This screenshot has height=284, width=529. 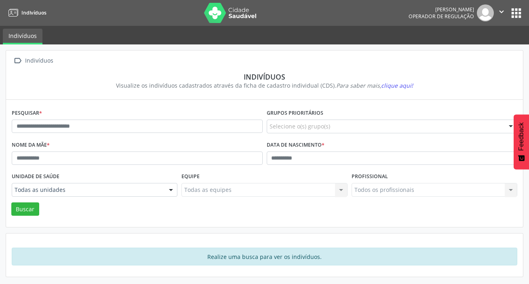 What do you see at coordinates (265, 85) in the screenshot?
I see `div: Visualize os indivíduos cadastrados através da ficha de cadastro individual (CDS).` at bounding box center [265, 85].